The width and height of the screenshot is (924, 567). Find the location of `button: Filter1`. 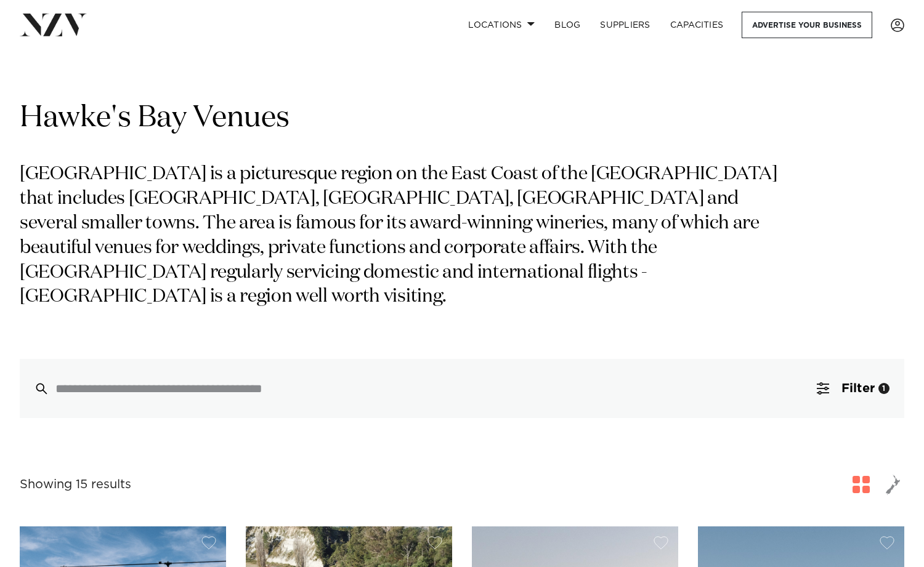

button: Filter1 is located at coordinates (853, 389).